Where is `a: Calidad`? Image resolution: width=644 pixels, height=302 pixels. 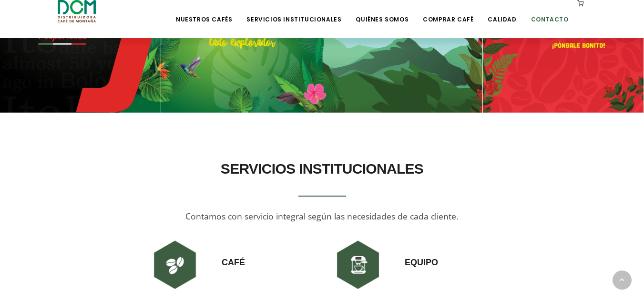
a: Calidad is located at coordinates (502, 12).